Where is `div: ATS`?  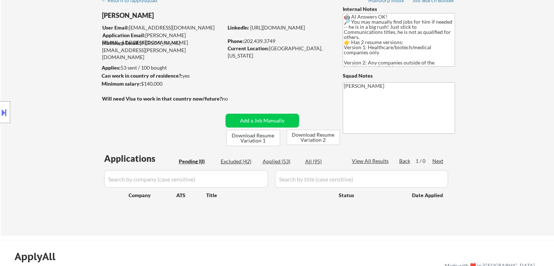 div: ATS is located at coordinates (191, 195).